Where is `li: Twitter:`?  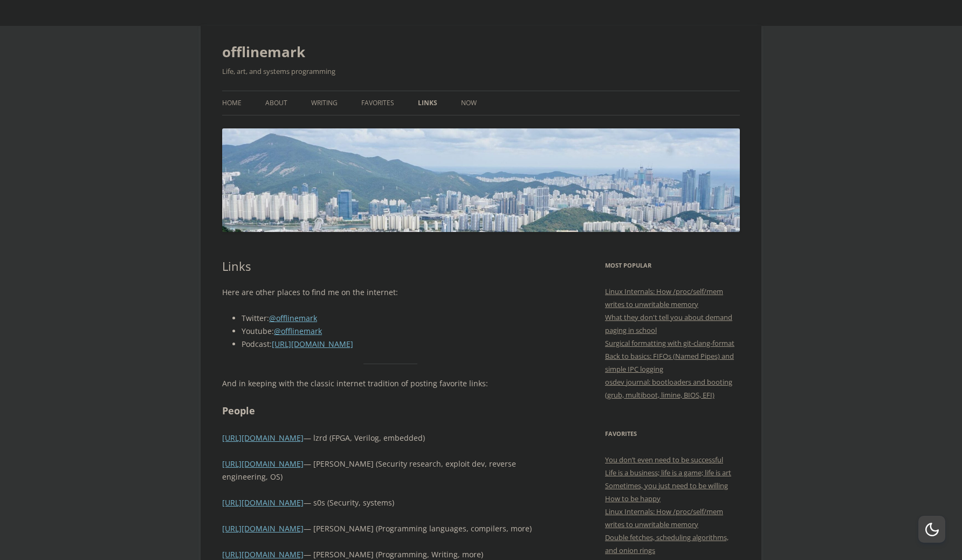 li: Twitter: is located at coordinates (400, 318).